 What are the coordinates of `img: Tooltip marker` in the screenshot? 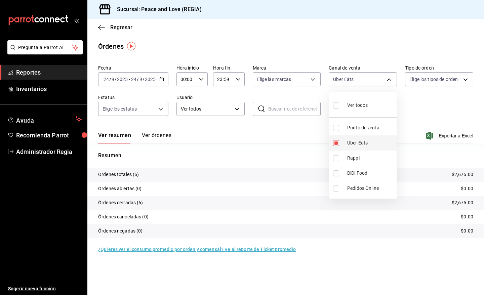 It's located at (131, 46).